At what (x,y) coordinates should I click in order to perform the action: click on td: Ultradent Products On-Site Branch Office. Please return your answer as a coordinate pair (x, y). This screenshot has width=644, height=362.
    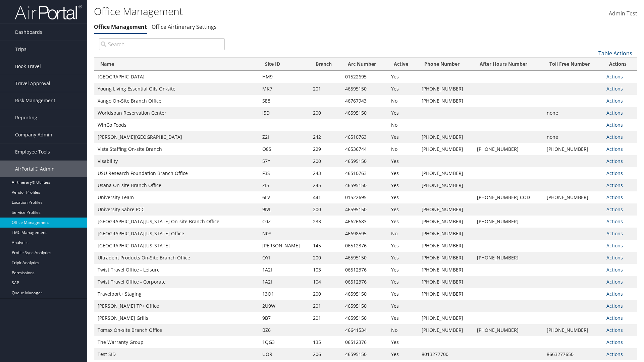
    Looking at the image, I should click on (176, 258).